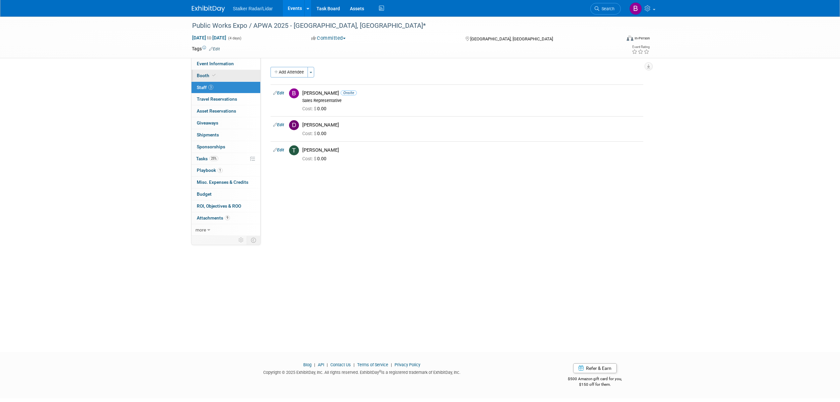 The width and height of the screenshot is (840, 402). I want to click on td: Tags, so click(206, 49).